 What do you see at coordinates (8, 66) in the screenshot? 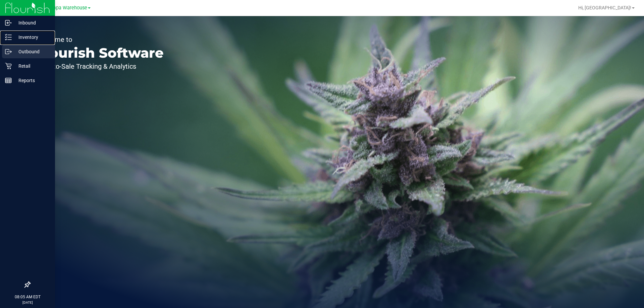
I see `inline-svg: Retail` at bounding box center [8, 66].